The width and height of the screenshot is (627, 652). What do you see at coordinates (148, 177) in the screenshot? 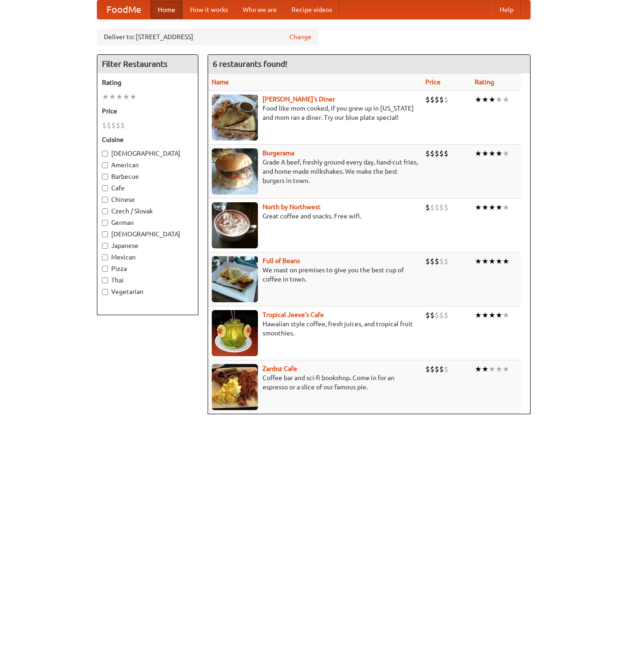
I see `label: Barbecue` at bounding box center [148, 177].